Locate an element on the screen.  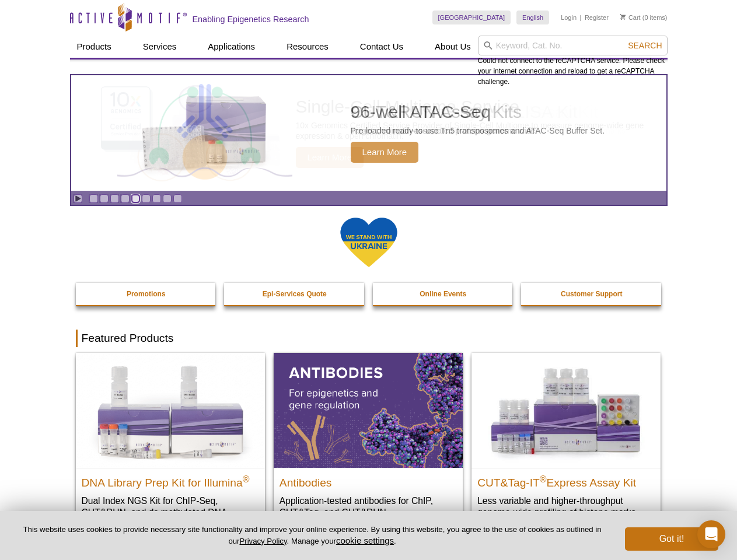
img: We Stand With Ukraine is located at coordinates (369, 242).